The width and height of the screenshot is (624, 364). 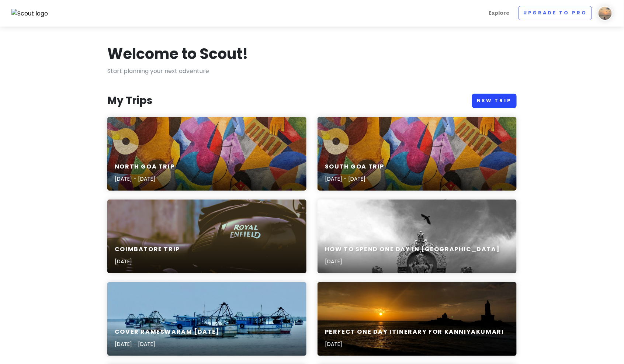 I want to click on a: New Trip, so click(x=494, y=101).